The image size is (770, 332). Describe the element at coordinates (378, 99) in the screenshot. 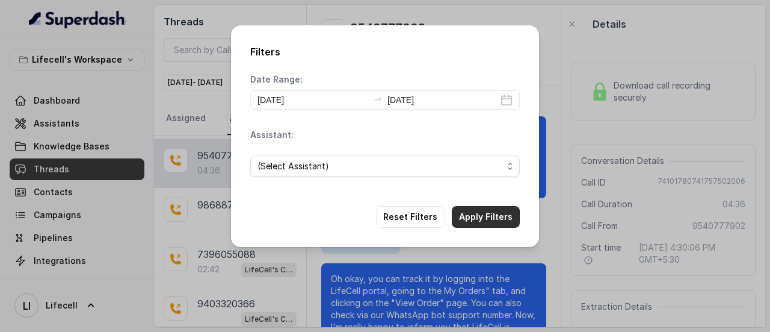

I see `span: to` at that location.